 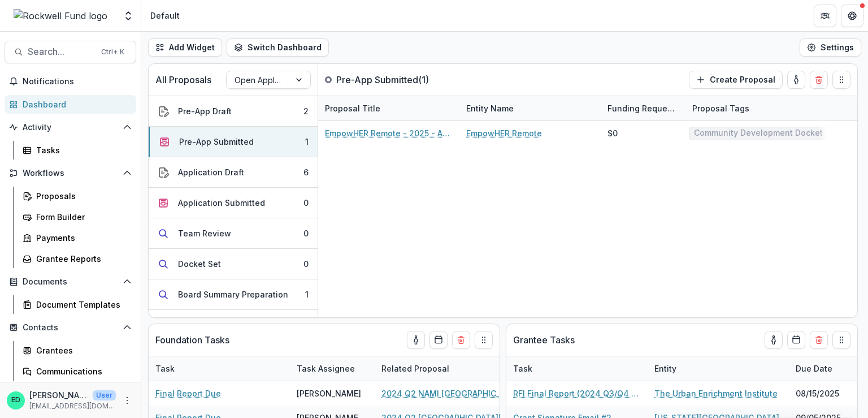 I want to click on span: Activity, so click(x=70, y=127).